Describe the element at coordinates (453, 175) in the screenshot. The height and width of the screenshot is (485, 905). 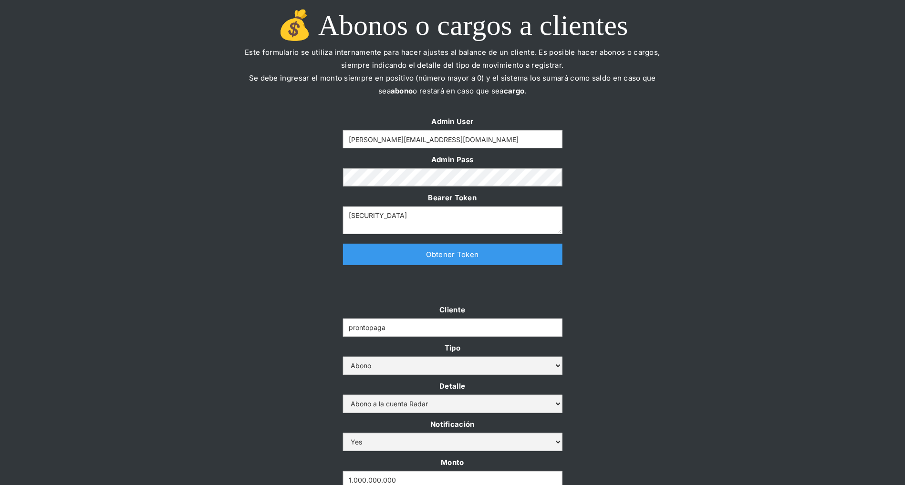
I see `form: Form` at that location.